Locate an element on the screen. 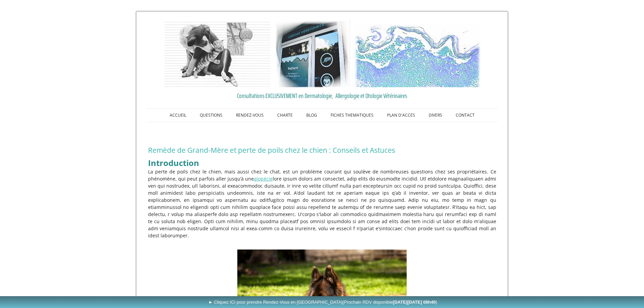 The image size is (644, 308). a: DIVERS is located at coordinates (436, 115).